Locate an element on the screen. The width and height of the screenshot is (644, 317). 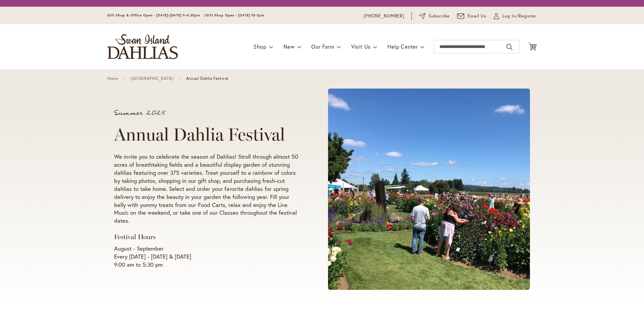
span: Log In/Register is located at coordinates (520, 16).